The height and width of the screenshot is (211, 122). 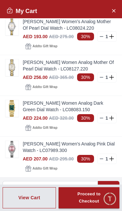 What do you see at coordinates (35, 77) in the screenshot?
I see `span: AED 256.00` at bounding box center [35, 77].